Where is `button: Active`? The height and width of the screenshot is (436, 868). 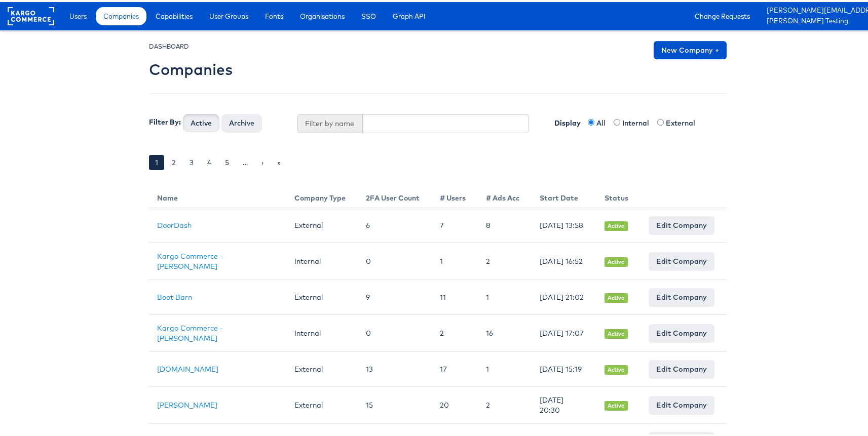
button: Active is located at coordinates (201, 121).